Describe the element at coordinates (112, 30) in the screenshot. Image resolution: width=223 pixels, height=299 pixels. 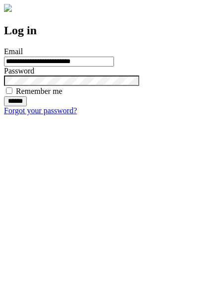
I see `h2: Log in` at that location.